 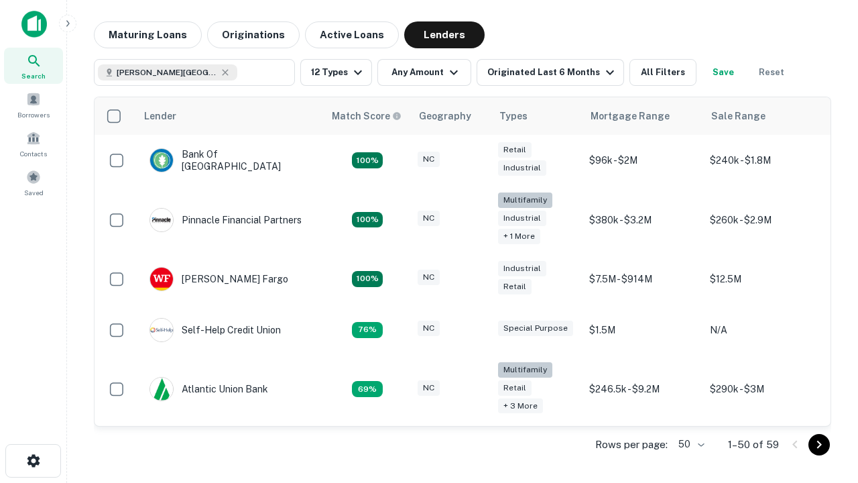 I want to click on span: Contacts, so click(x=34, y=154).